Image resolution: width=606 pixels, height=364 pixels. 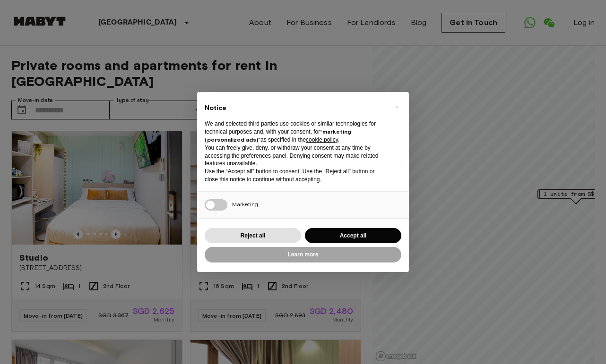 What do you see at coordinates (397, 107) in the screenshot?
I see `button: Close this notice` at bounding box center [397, 107].